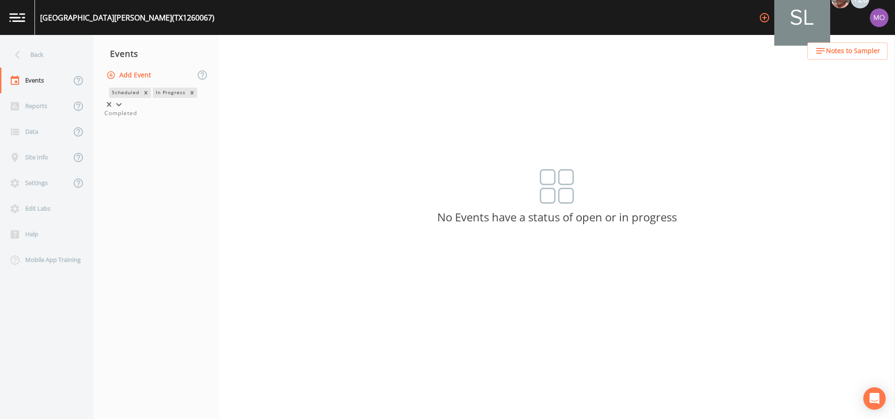 This screenshot has height=419, width=895. What do you see at coordinates (156, 54) in the screenshot?
I see `div: Events` at bounding box center [156, 54].